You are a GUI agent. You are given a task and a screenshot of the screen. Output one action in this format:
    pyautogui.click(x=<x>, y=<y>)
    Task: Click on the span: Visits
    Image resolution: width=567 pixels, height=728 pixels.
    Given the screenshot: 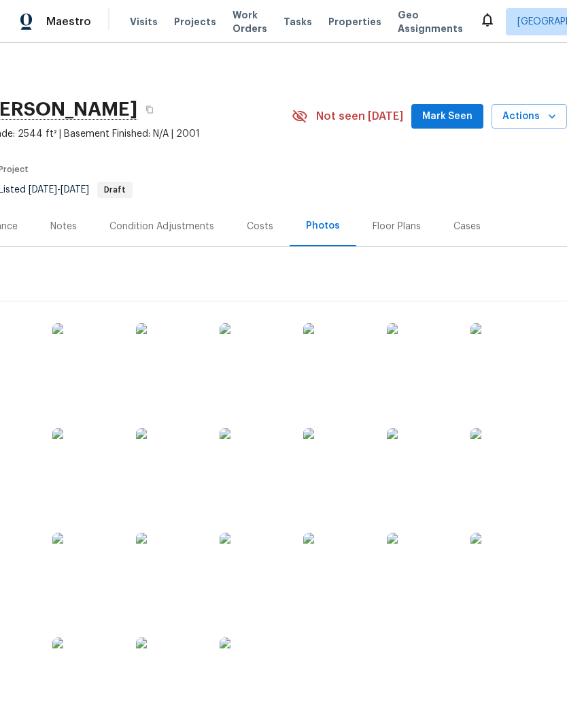 What is the action you would take?
    pyautogui.click(x=143, y=22)
    